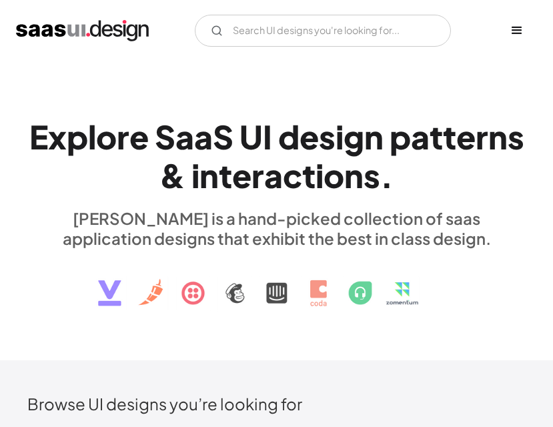 The image size is (553, 427). I want to click on input: Search UI designs you're looking for..., so click(323, 31).